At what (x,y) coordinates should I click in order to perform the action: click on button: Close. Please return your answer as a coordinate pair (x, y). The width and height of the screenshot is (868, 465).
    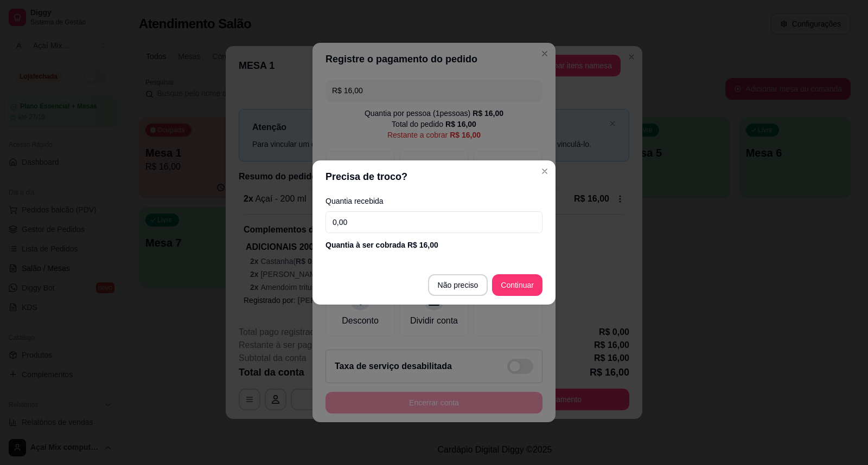
    Looking at the image, I should click on (545, 171).